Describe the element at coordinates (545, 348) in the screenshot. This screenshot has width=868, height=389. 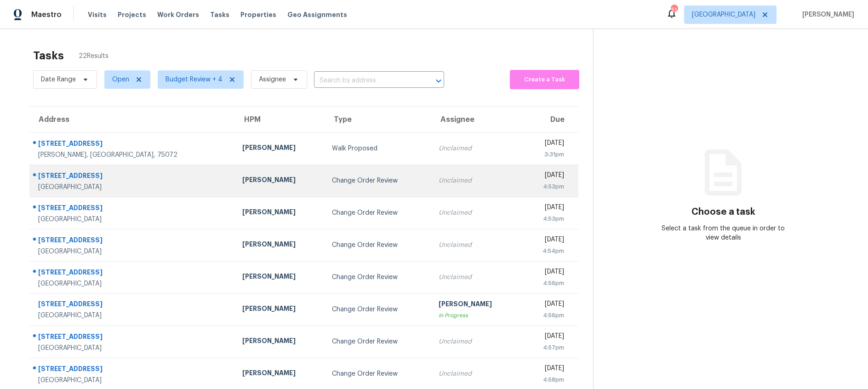
I see `div: 4:57pm` at that location.